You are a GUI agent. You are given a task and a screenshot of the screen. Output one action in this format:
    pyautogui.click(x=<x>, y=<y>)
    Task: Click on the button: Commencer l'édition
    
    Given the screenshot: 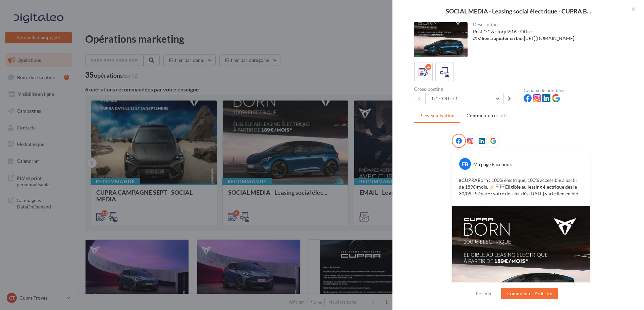 What is the action you would take?
    pyautogui.click(x=530, y=293)
    